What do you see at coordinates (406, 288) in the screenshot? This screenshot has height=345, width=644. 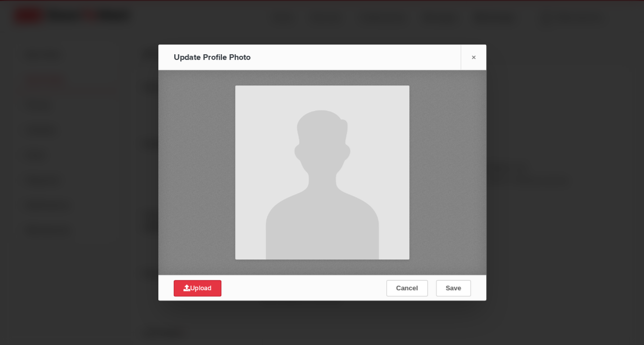 I see `span: Cancel` at bounding box center [406, 288].